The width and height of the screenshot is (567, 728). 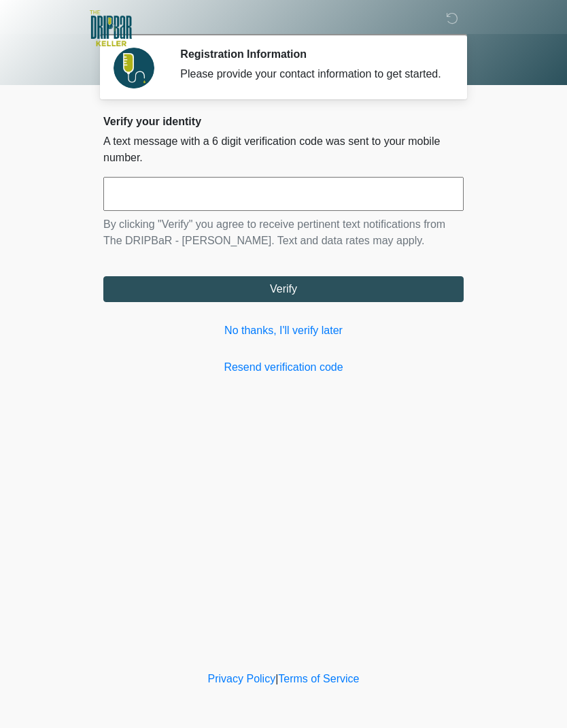 What do you see at coordinates (311, 75) in the screenshot?
I see `div: Please provide your contact information to get started.` at bounding box center [311, 75].